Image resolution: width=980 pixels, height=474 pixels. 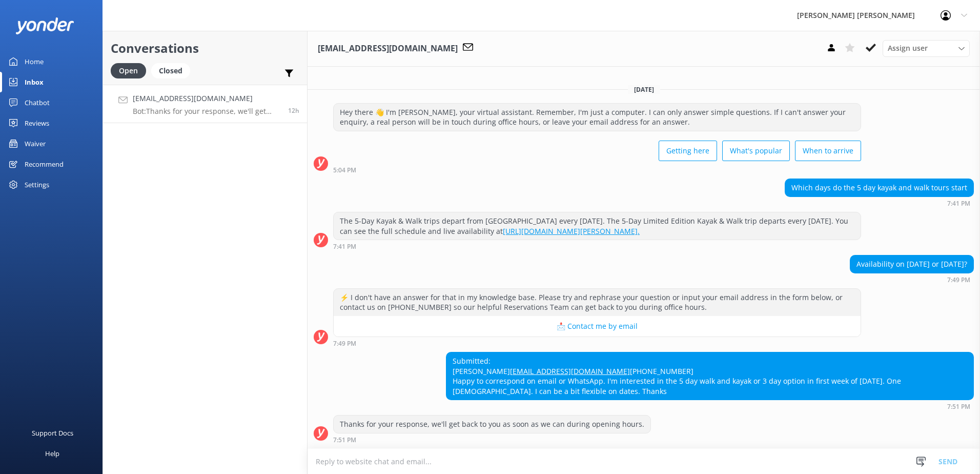 What do you see at coordinates (35, 144) in the screenshot?
I see `div: Waiver` at bounding box center [35, 144].